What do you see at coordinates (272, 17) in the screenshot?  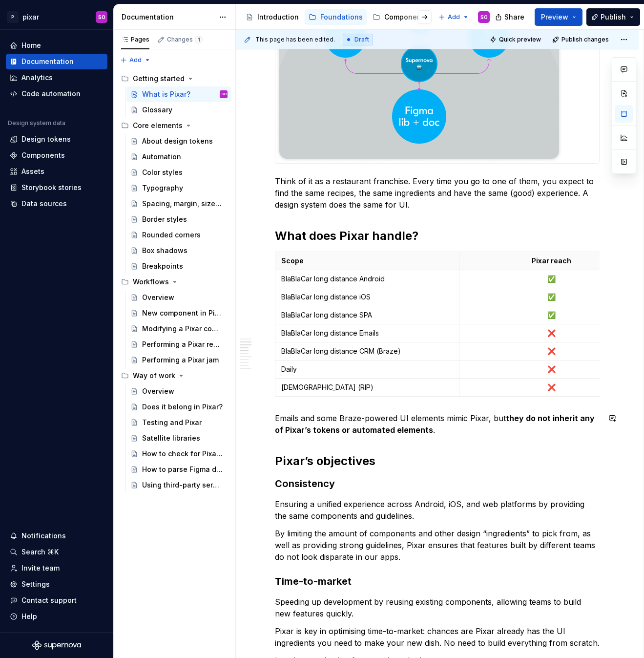 I see `a: Introduction` at bounding box center [272, 17].